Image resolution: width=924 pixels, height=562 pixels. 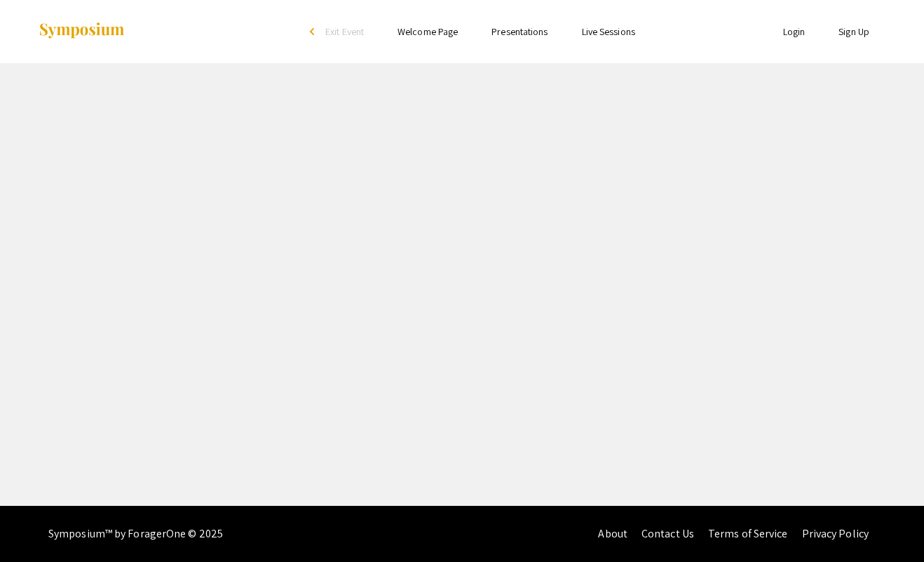 What do you see at coordinates (748, 533) in the screenshot?
I see `a: Terms of Service` at bounding box center [748, 533].